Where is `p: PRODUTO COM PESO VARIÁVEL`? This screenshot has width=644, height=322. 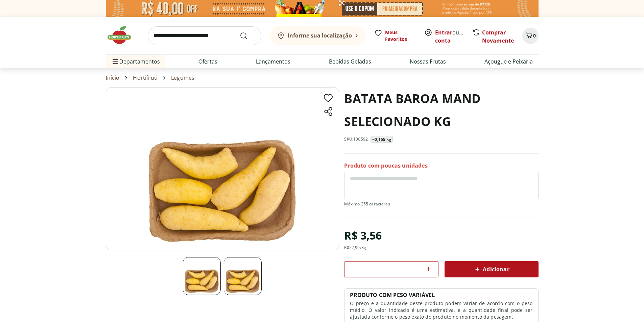
p: PRODUTO COM PESO VARIÁVEL is located at coordinates (392, 295).